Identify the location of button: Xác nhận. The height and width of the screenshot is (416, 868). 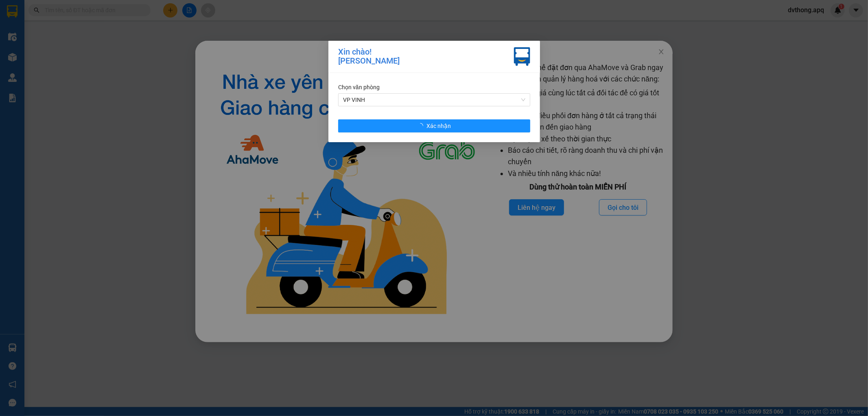
(434, 126).